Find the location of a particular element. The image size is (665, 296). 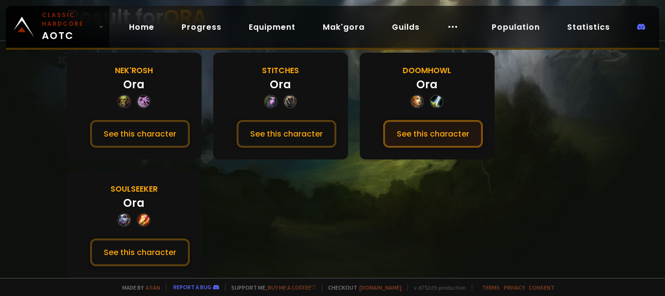

a: Consent is located at coordinates (542, 287).